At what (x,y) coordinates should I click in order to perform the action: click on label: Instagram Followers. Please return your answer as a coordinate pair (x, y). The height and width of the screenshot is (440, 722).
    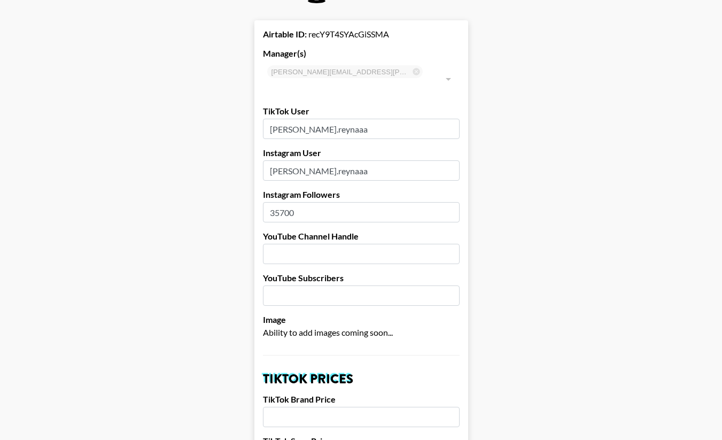
    Looking at the image, I should click on (361, 195).